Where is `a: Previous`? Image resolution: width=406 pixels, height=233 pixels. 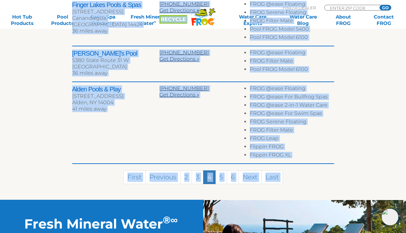 a: Previous is located at coordinates (163, 177).